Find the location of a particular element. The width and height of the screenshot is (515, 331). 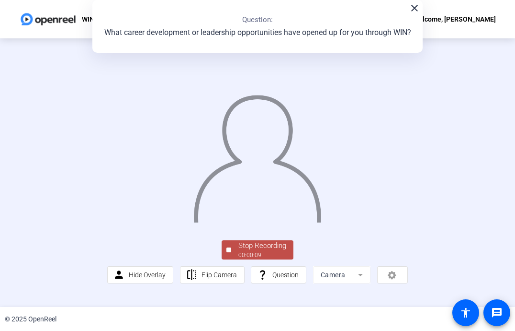

mat-icon: question_mark is located at coordinates (263, 274).